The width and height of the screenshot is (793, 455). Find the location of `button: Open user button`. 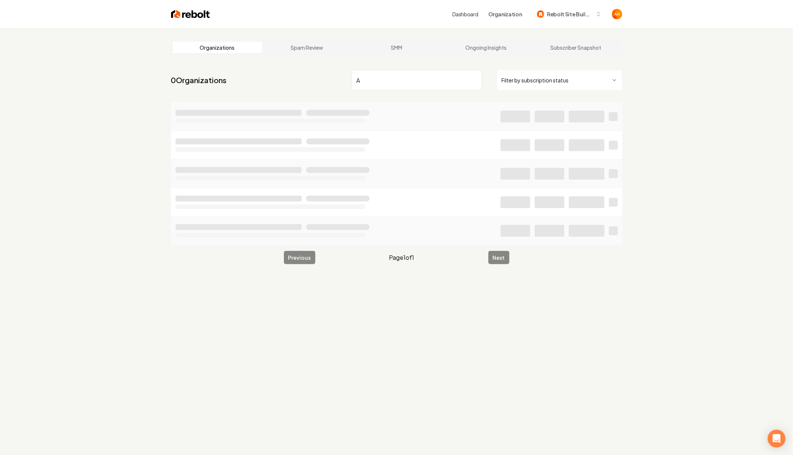

button: Open user button is located at coordinates (617, 14).